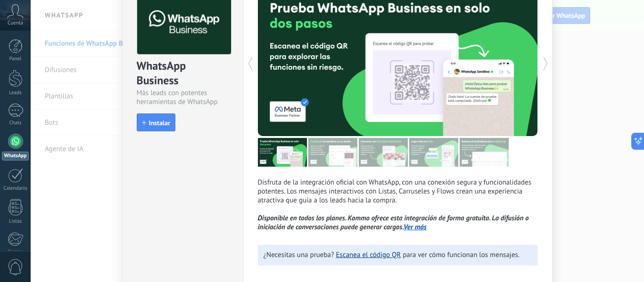 The height and width of the screenshot is (282, 644). What do you see at coordinates (183, 98) in the screenshot?
I see `div: Más leads con potentes herramientas de WhatsApp` at bounding box center [183, 98].